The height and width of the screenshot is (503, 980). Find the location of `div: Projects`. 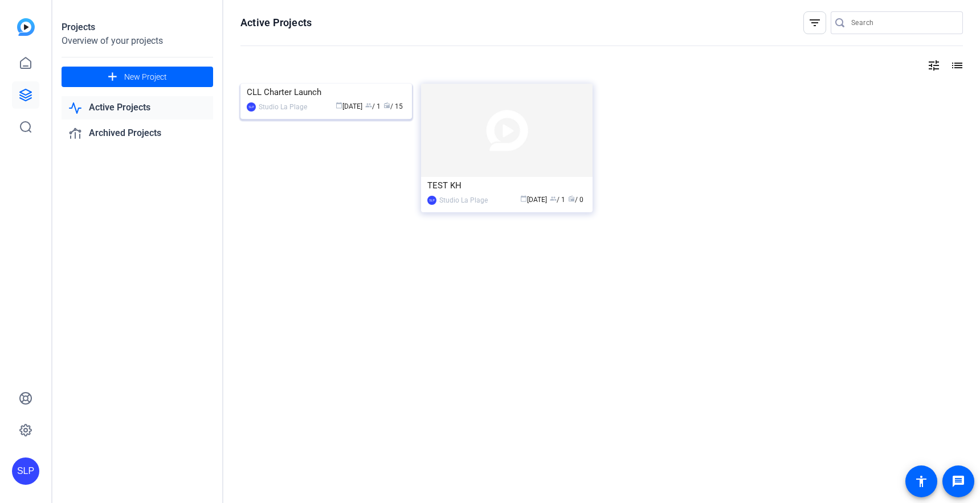

div: Projects is located at coordinates (138, 28).